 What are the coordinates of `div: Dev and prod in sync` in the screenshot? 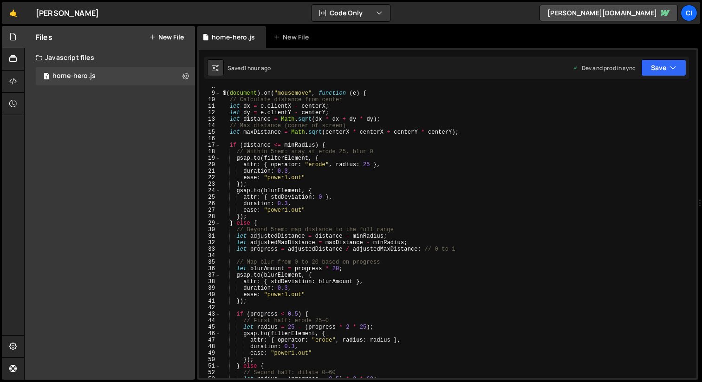 It's located at (604, 68).